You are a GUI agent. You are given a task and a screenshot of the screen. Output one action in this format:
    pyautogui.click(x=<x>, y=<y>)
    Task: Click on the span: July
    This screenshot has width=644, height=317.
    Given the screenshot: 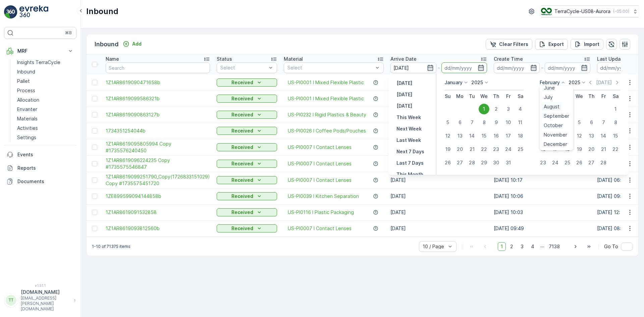 What is the action you would take?
    pyautogui.click(x=548, y=97)
    